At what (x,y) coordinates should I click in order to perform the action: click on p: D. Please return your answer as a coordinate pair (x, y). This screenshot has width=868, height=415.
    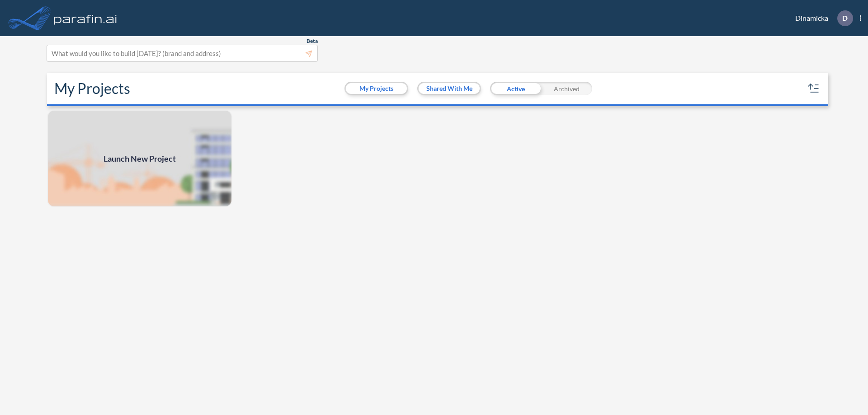
    Looking at the image, I should click on (845, 18).